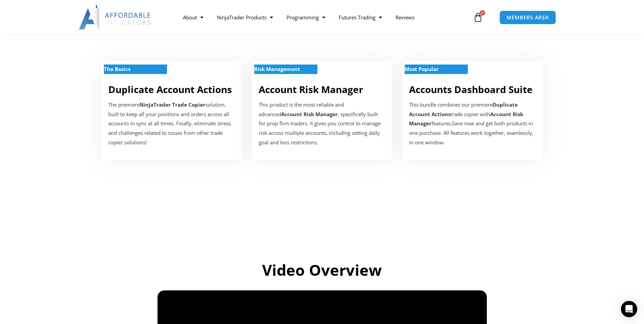 This screenshot has width=644, height=324. Describe the element at coordinates (422, 69) in the screenshot. I see `strong: Most Popular` at that location.